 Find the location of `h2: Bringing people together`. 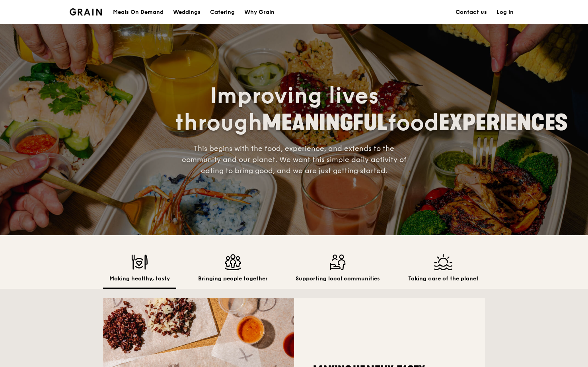

h2: Bringing people together is located at coordinates (232, 279).